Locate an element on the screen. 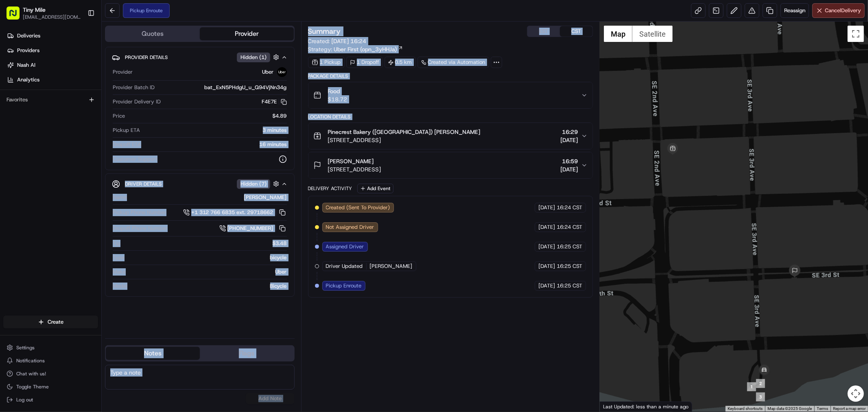 The height and width of the screenshot is (412, 868). a: Powered byPylon is located at coordinates (77, 141).